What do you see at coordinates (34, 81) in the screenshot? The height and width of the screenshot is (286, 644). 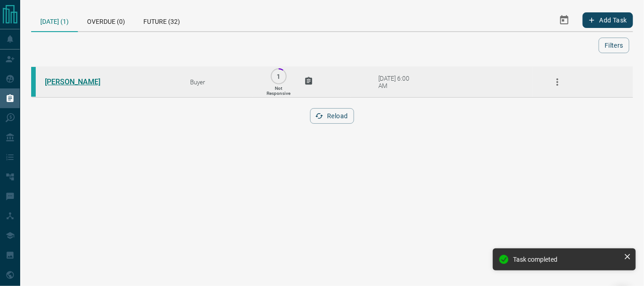 I see `div: condos.ca` at bounding box center [34, 81].